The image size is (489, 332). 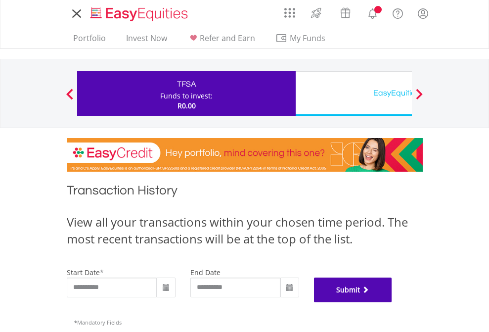 I want to click on a: Refer and Earn, so click(x=221, y=41).